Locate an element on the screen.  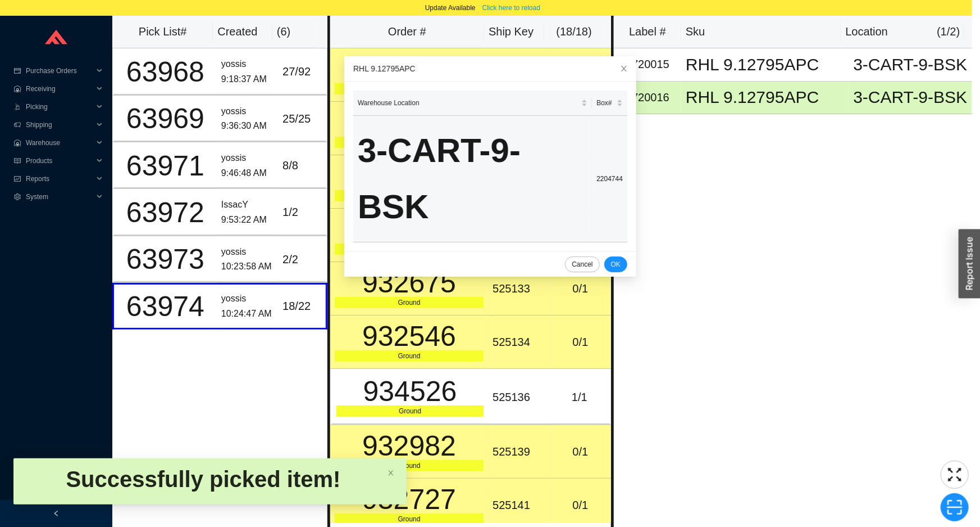
div: 9:18:37 AM is located at coordinates (247, 79).